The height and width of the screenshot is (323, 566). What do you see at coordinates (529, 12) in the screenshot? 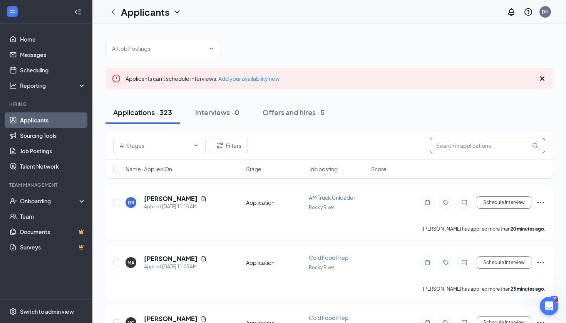
I see `svg: QuestionInfo` at bounding box center [529, 12].